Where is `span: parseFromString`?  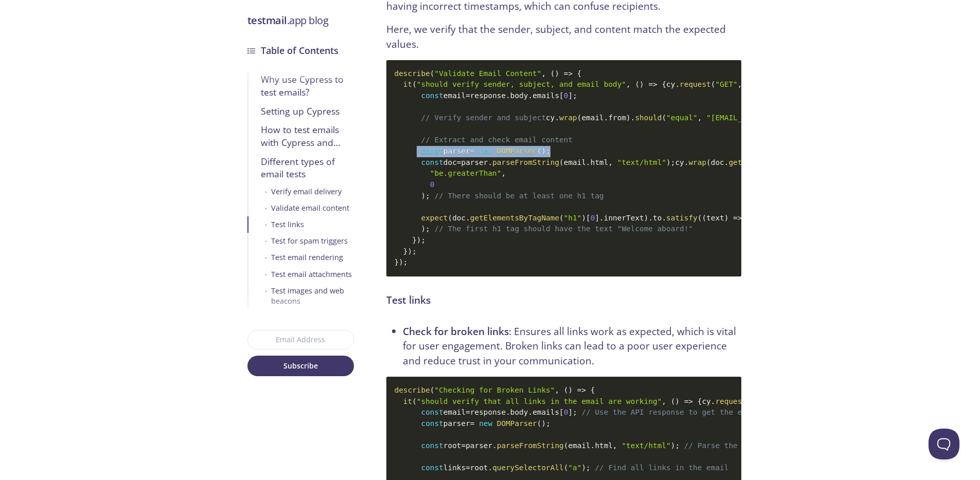
span: parseFromString is located at coordinates (526, 162).